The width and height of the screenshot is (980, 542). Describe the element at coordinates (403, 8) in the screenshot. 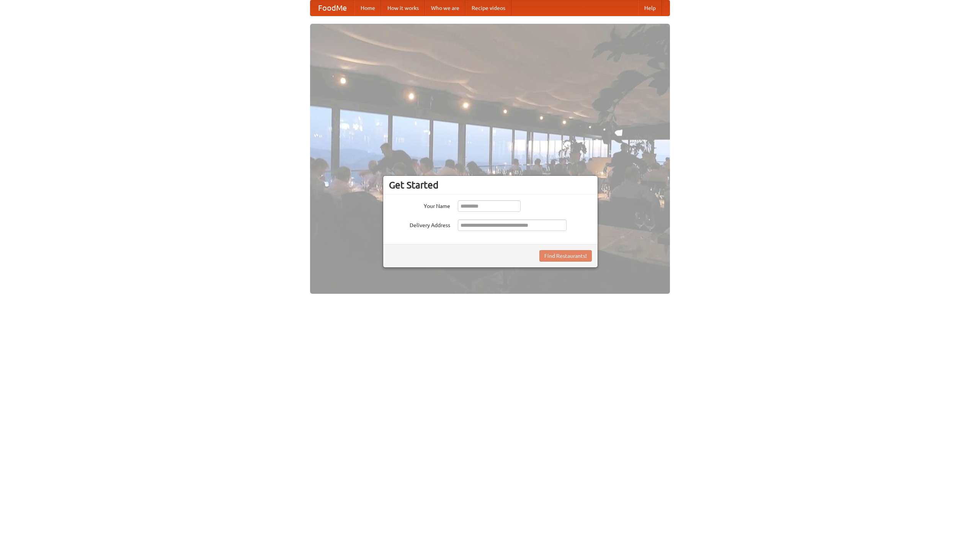

I see `a: How it works` at that location.